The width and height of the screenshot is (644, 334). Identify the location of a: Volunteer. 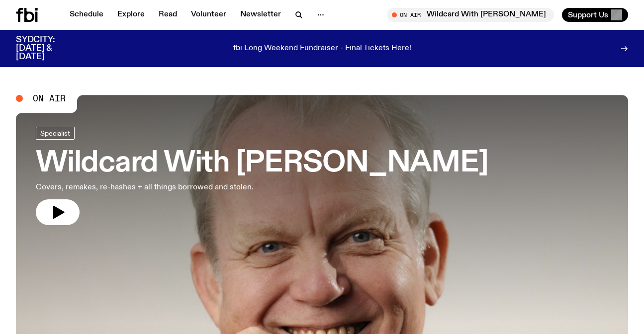
(208, 15).